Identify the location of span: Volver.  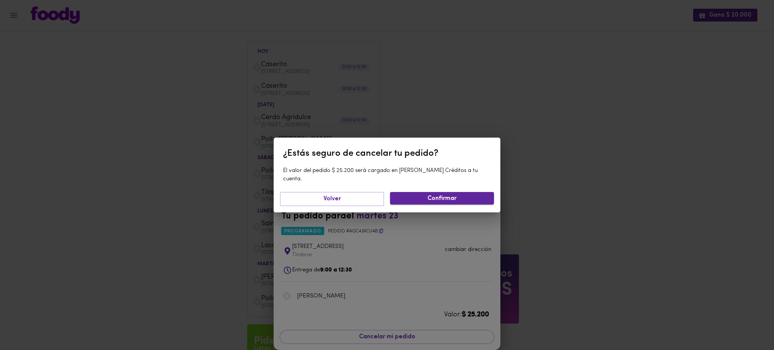
(332, 199).